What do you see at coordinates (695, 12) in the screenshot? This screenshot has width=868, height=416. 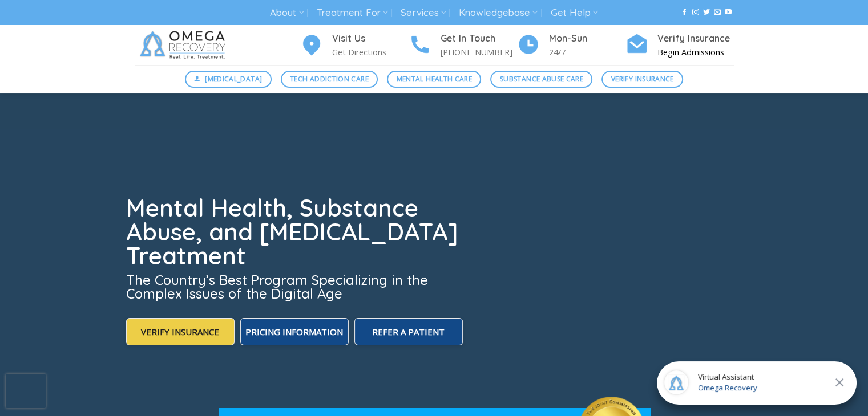 I see `a: Follow on Instagram` at bounding box center [695, 12].